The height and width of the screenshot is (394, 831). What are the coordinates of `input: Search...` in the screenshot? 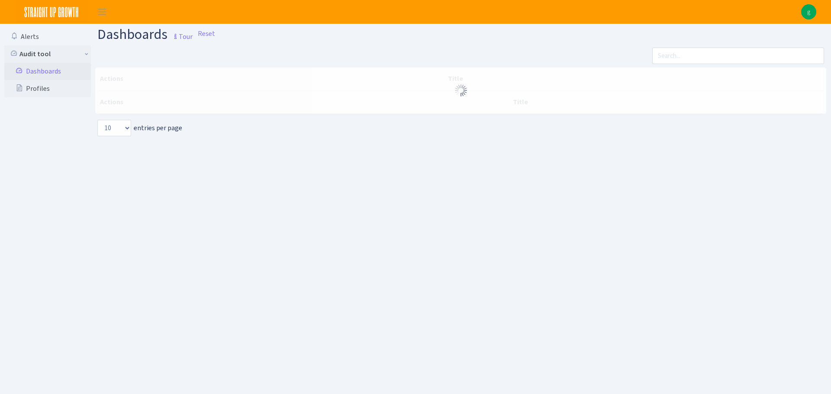 It's located at (738, 56).